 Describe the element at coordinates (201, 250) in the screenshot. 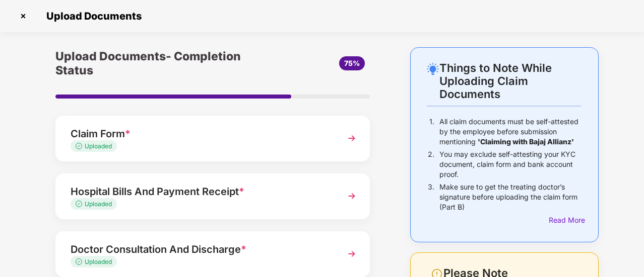

I see `div: Doctor Consultation And Discharge` at that location.